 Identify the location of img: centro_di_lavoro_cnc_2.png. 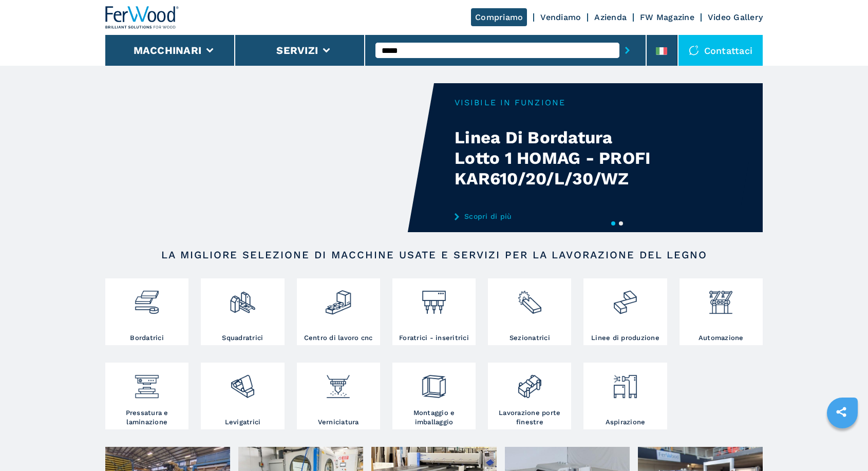
(338, 298).